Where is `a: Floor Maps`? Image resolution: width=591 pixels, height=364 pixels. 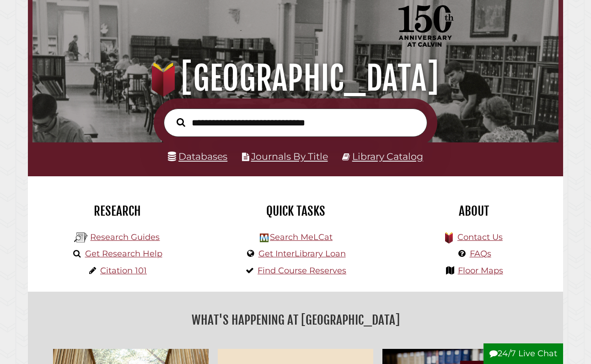 a: Floor Maps is located at coordinates (480, 271).